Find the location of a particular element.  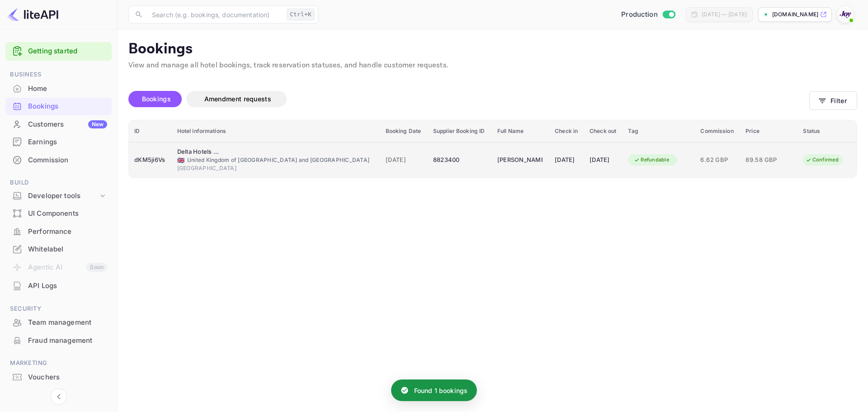

th: Hotel informations is located at coordinates (276, 131).